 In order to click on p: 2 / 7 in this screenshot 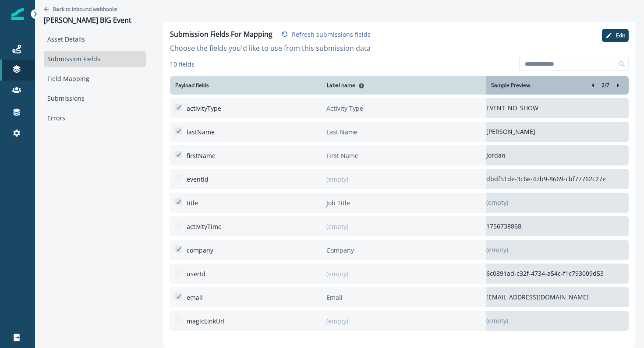, I will do `click(605, 85)`.